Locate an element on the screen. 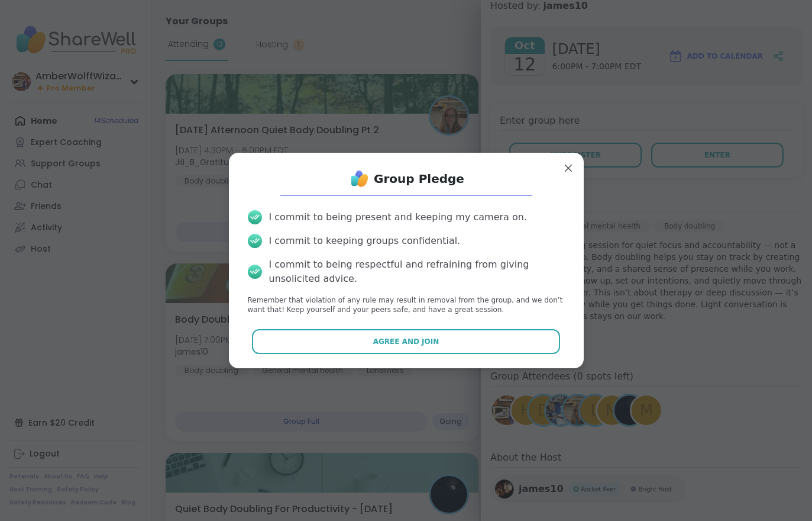  div: I commit to being present and keeping my camera on. is located at coordinates (398, 217).